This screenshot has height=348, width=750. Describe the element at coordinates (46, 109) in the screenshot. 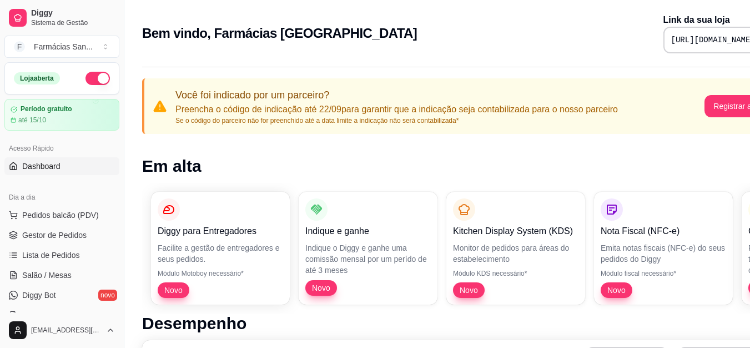

I see `article: Período gratuito` at that location.